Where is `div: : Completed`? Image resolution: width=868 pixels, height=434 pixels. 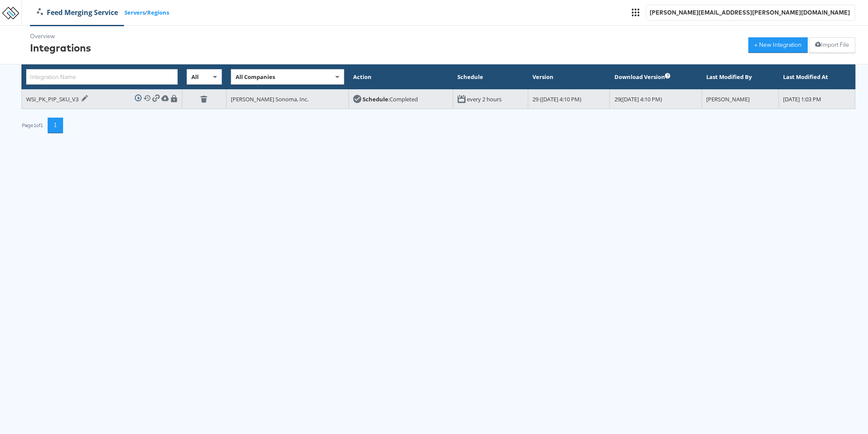 div: : Completed is located at coordinates (390, 99).